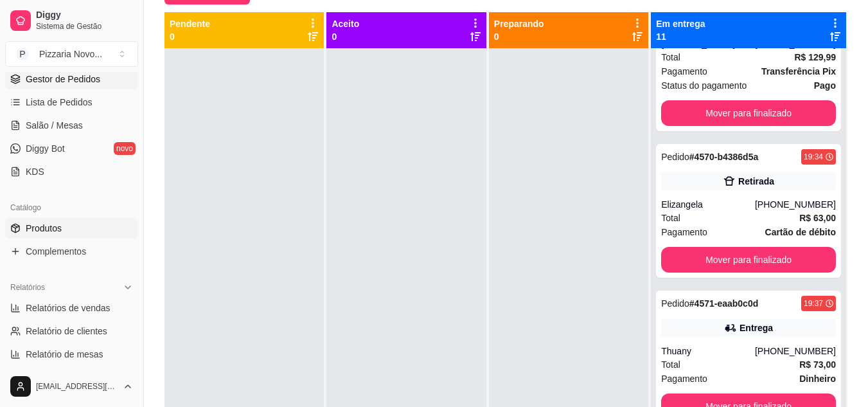  I want to click on div: Retirada, so click(756, 181).